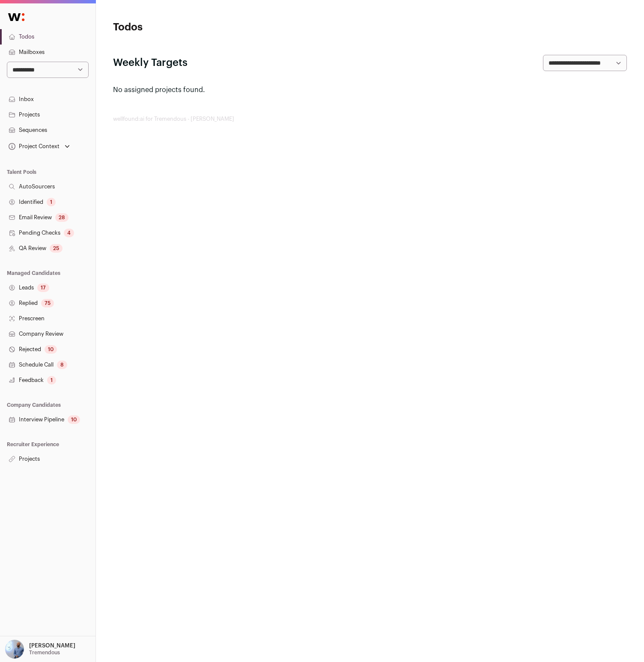  I want to click on h2: Weekly Targets, so click(151, 63).